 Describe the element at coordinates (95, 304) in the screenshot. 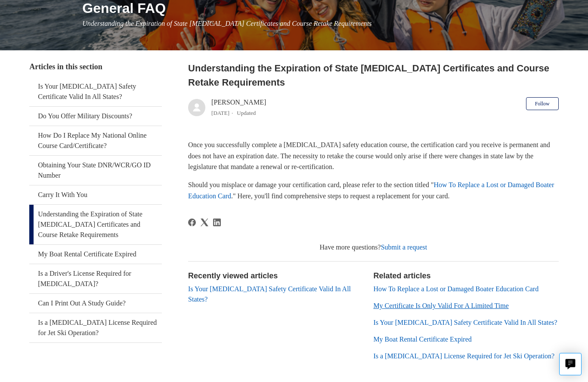

I see `a: Can I Print Out A Study Guide?` at that location.